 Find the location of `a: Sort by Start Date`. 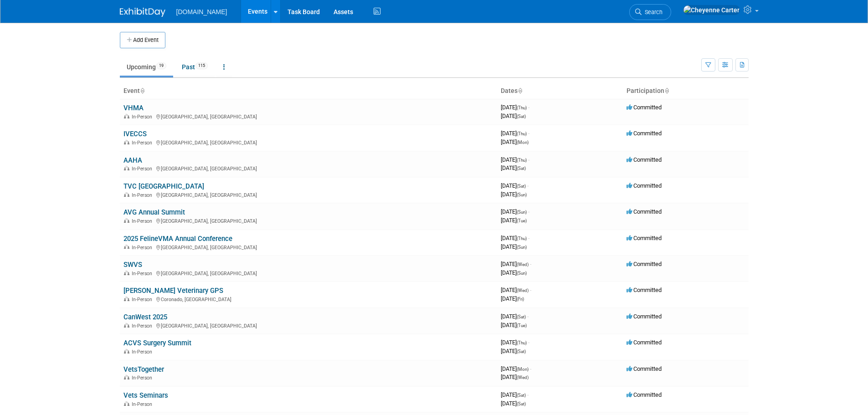

a: Sort by Start Date is located at coordinates (520, 90).